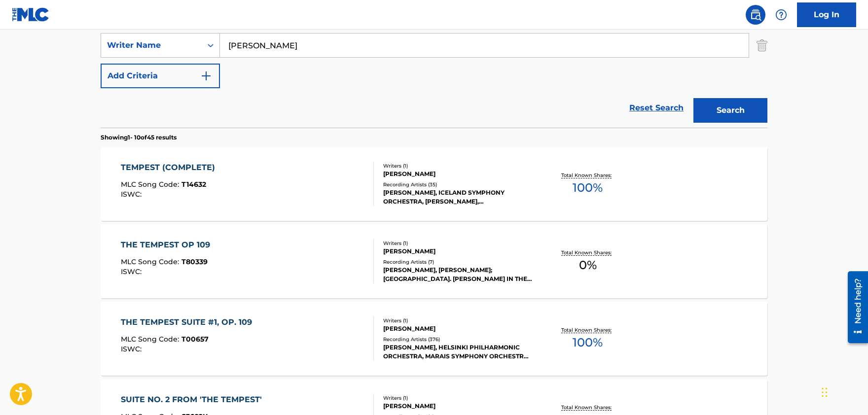 This screenshot has width=868, height=415. I want to click on button: Add Criteria, so click(161, 76).